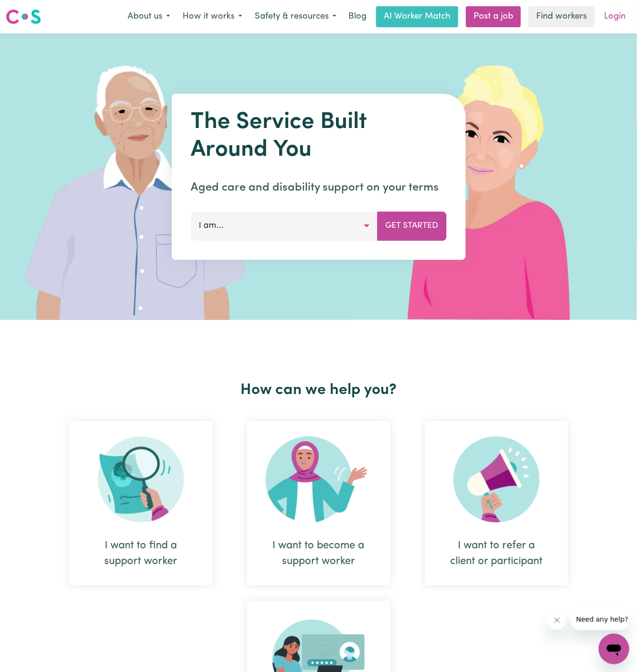 This screenshot has height=672, width=637. What do you see at coordinates (319, 480) in the screenshot?
I see `img: Become Worker` at bounding box center [319, 480].